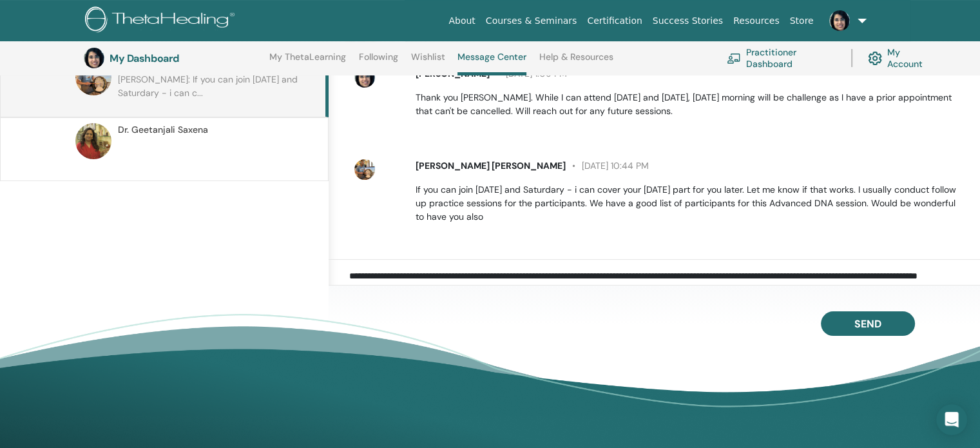  What do you see at coordinates (163, 130) in the screenshot?
I see `span: Dr. Geetanjali Saxena` at bounding box center [163, 130].